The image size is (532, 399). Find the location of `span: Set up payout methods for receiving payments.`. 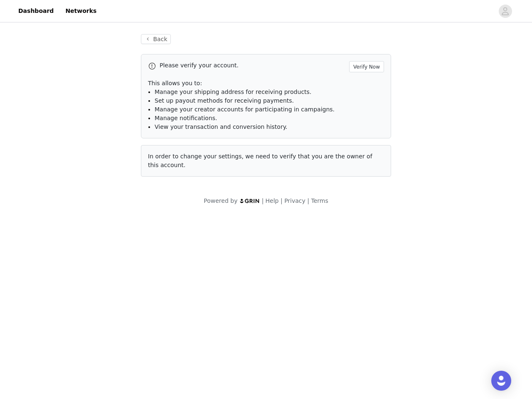

span: Set up payout methods for receiving payments. is located at coordinates (224, 101).